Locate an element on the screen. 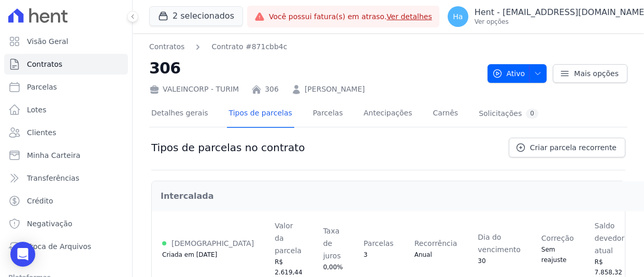 The height and width of the screenshot is (277, 644). span: Crédito is located at coordinates (40, 201).